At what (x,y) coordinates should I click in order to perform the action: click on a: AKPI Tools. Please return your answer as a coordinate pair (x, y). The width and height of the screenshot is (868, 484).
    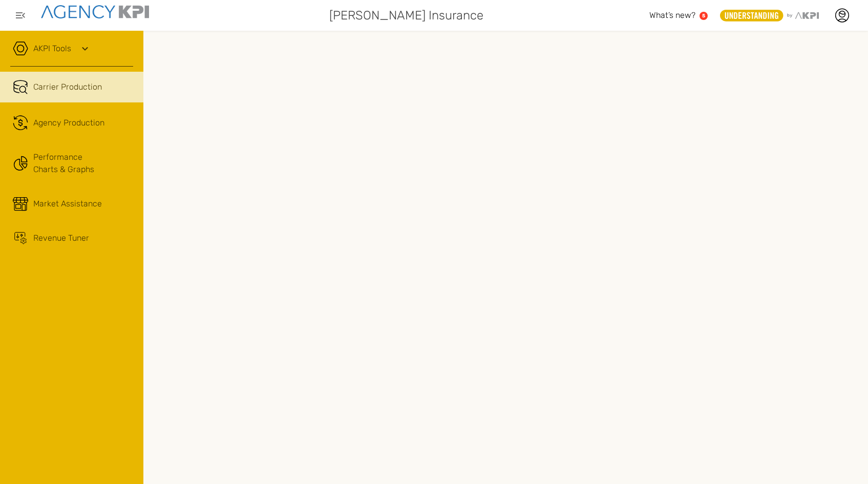
    Looking at the image, I should click on (52, 49).